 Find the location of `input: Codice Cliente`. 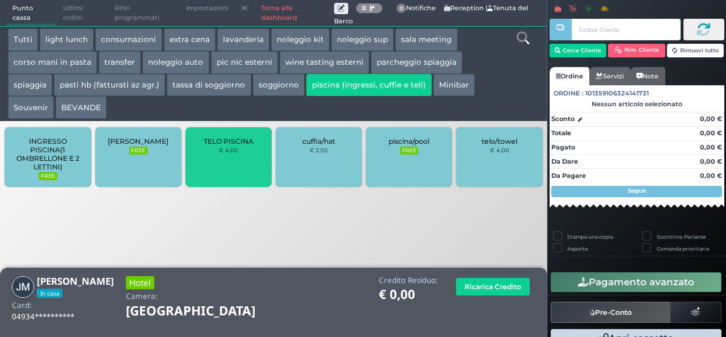

input: Codice Cliente is located at coordinates (626, 30).